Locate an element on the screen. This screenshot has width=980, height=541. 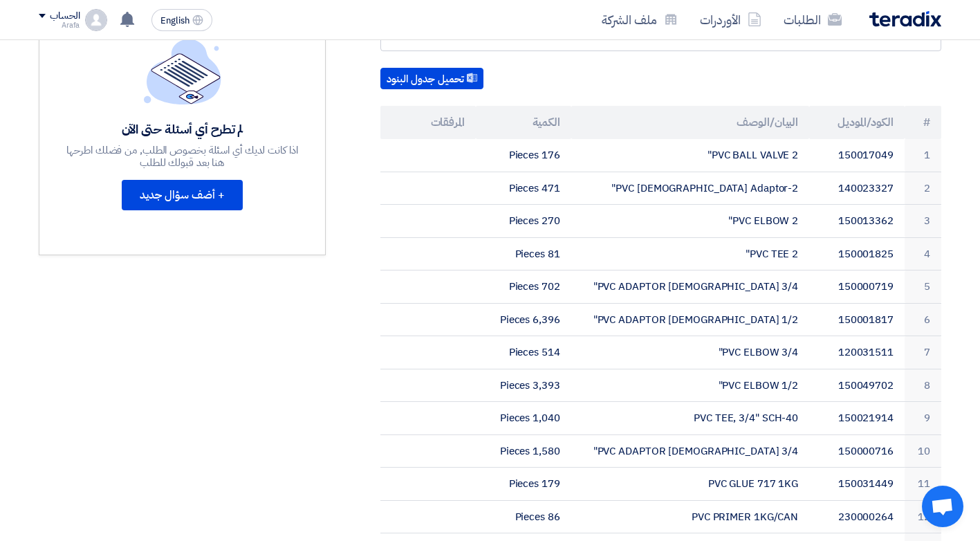
td: 150021914 is located at coordinates (856, 418).